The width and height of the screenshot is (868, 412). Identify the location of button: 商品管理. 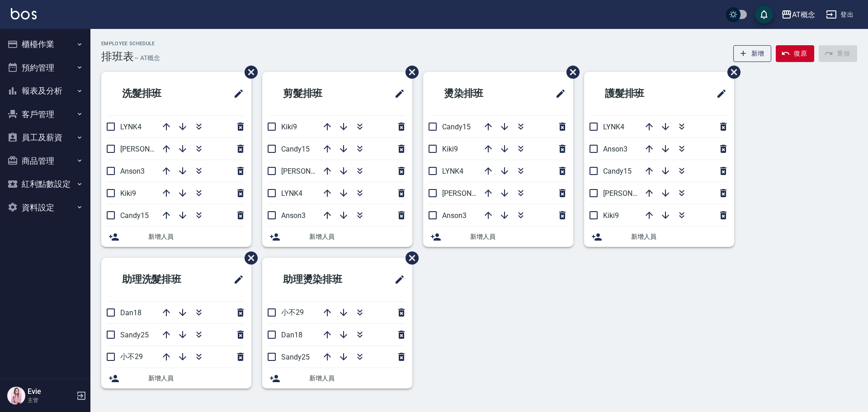
(46, 160).